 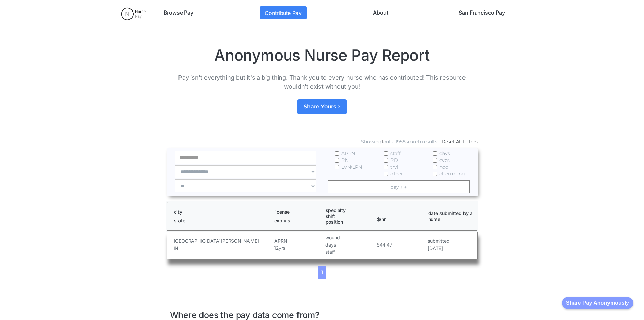 What do you see at coordinates (350, 251) in the screenshot?
I see `h5: staff` at bounding box center [350, 251].